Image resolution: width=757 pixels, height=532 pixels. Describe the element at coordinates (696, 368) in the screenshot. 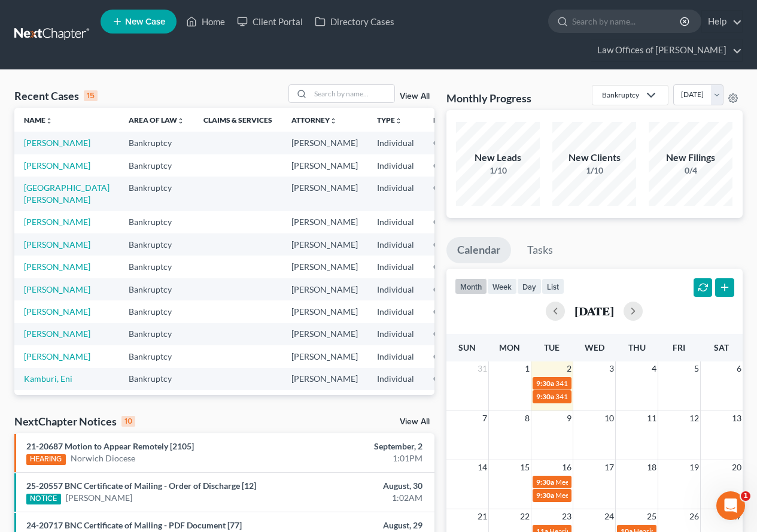

I see `span: 5` at that location.